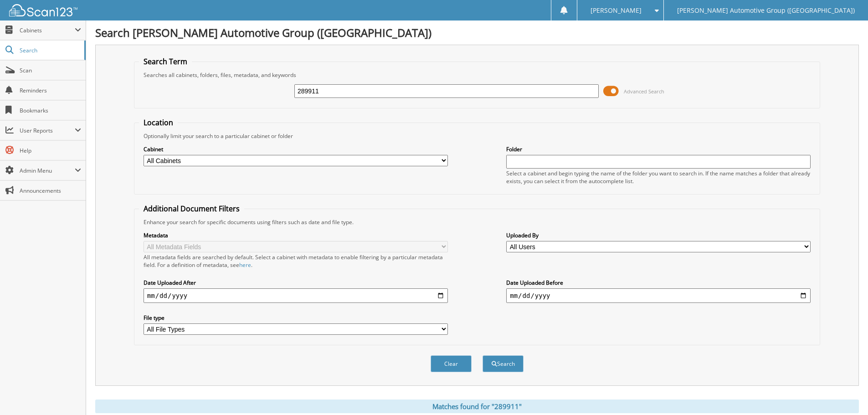 The width and height of the screenshot is (868, 415). I want to click on label: Metadata, so click(296, 235).